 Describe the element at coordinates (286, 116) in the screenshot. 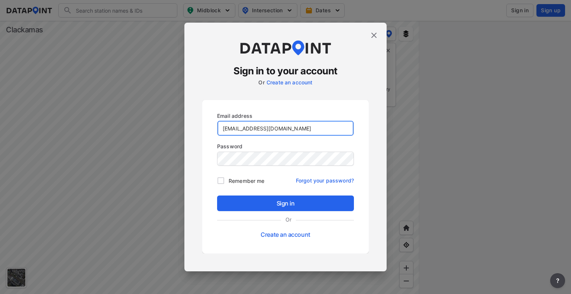

I see `p: Email address` at that location.